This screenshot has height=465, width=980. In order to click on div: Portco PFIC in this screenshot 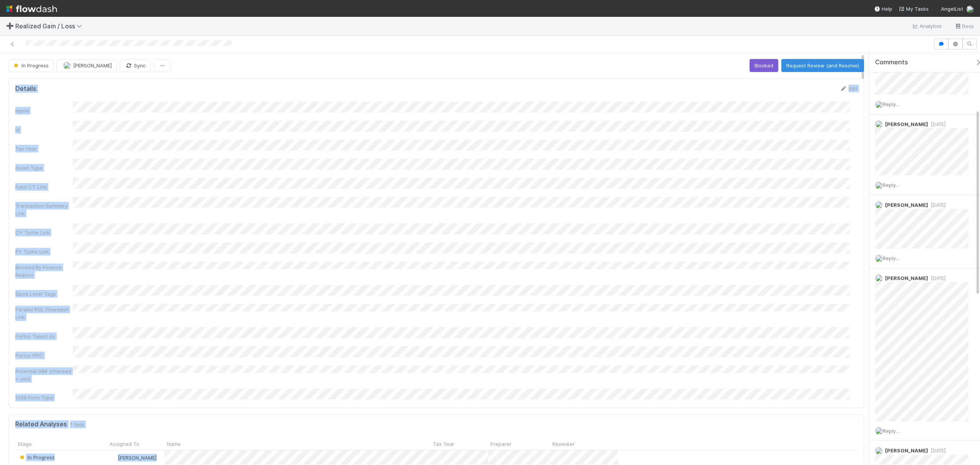, I will do `click(44, 356)`.